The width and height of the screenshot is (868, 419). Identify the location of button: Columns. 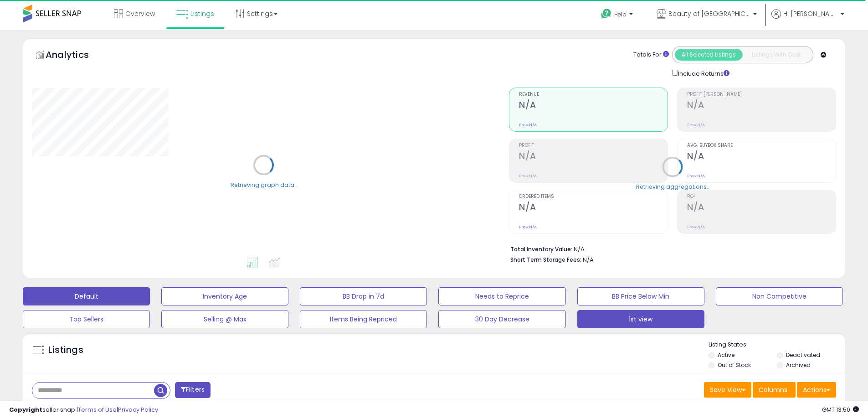
(774, 390).